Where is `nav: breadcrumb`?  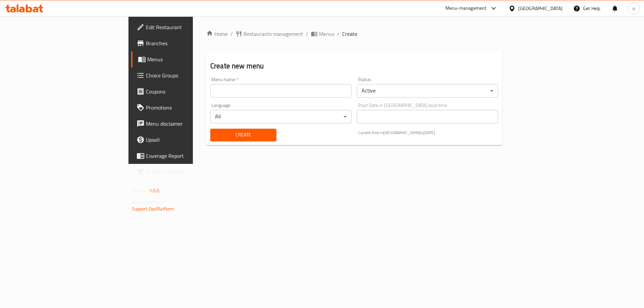 nav: breadcrumb is located at coordinates (354, 34).